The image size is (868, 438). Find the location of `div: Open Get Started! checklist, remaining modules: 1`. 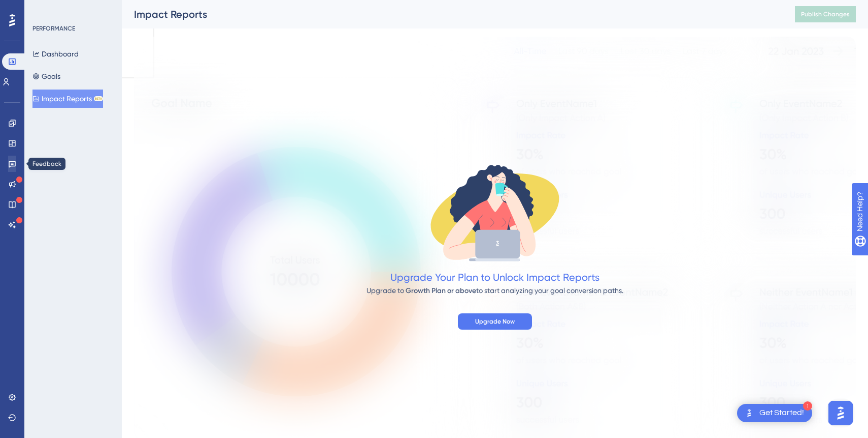

div: Open Get Started! checklist, remaining modules: 1 is located at coordinates (775, 413).